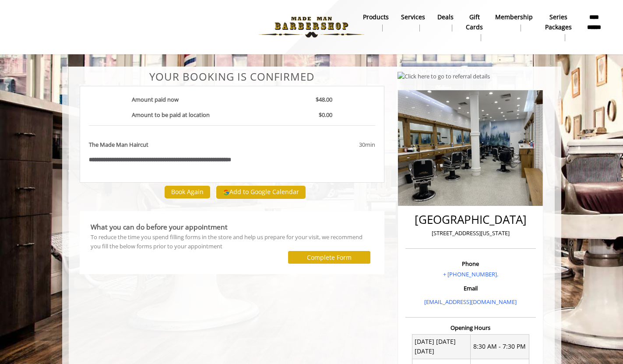  What do you see at coordinates (155, 100) in the screenshot?
I see `b: Amount paid now` at bounding box center [155, 100].